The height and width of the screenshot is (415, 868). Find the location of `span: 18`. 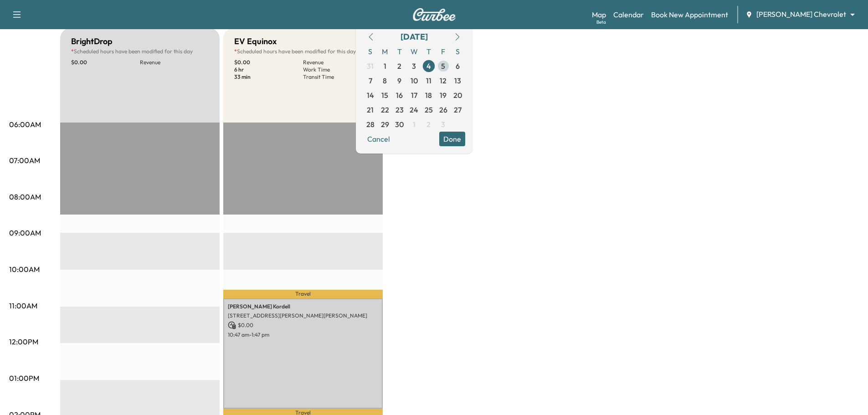

span: 18 is located at coordinates (429, 95).